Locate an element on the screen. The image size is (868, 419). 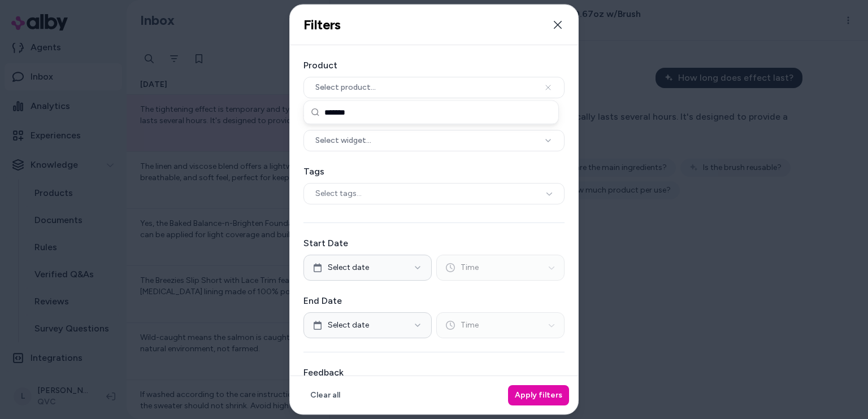
button: Clear all is located at coordinates (325, 395).